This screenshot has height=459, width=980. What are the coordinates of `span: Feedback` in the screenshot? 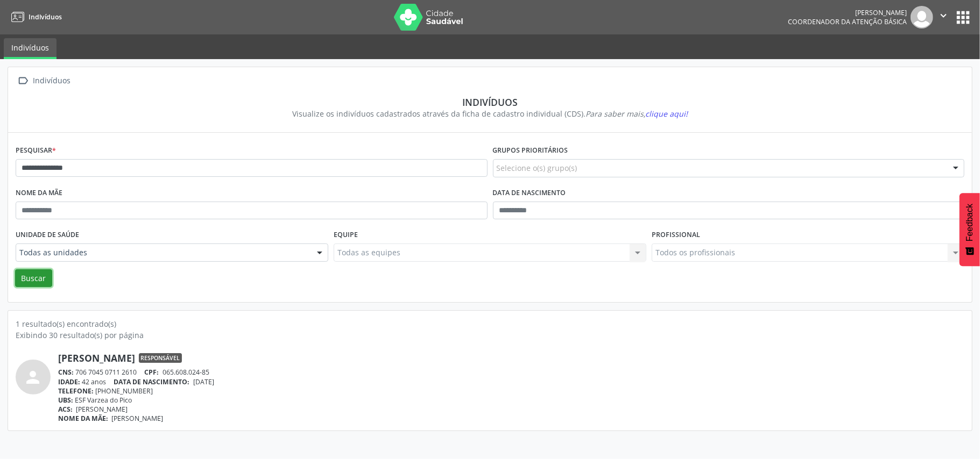 It's located at (969, 223).